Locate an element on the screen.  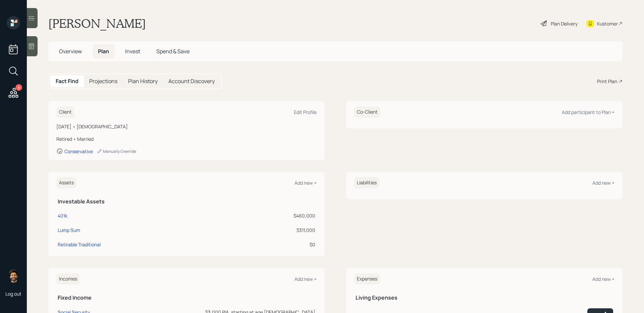
img: eric-schwartz-headshot.png is located at coordinates (14, 276).